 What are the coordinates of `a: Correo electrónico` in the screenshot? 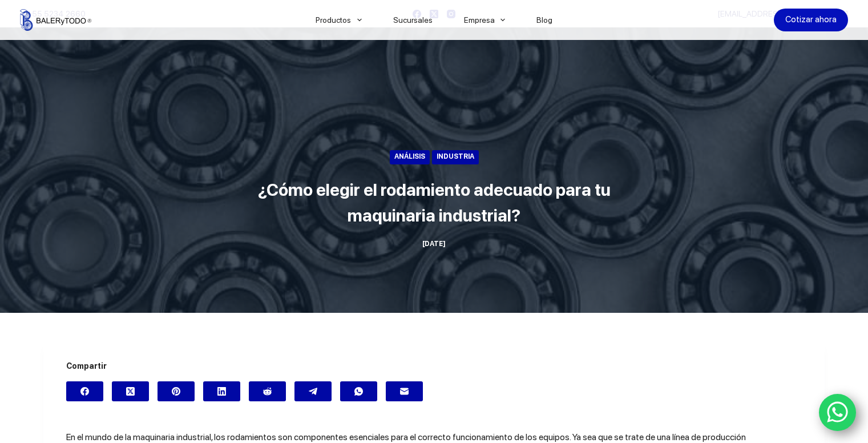 It's located at (404, 391).